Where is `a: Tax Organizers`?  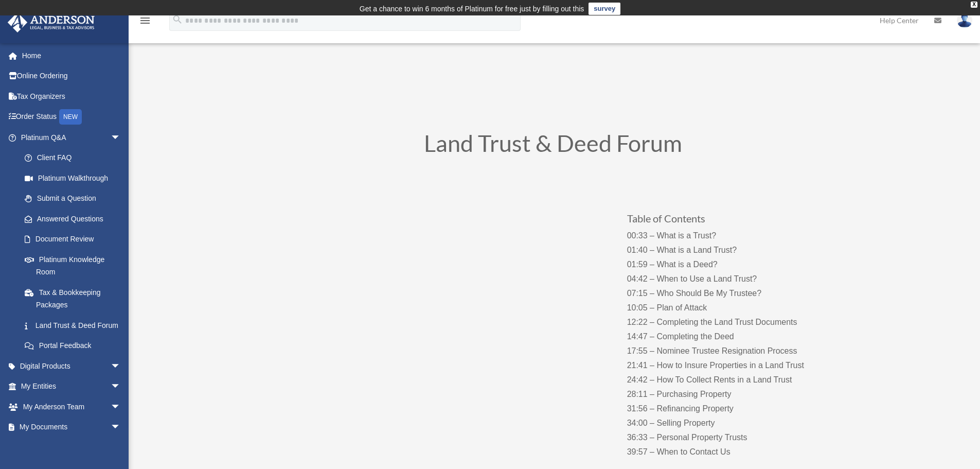 a: Tax Organizers is located at coordinates (71, 96).